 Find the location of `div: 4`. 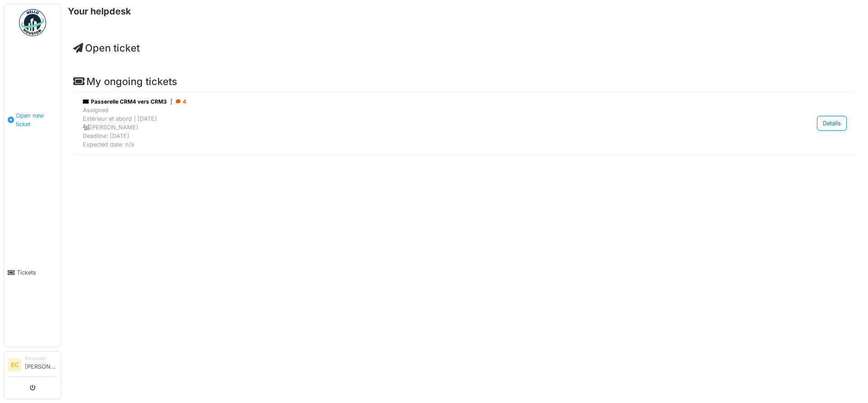

div: 4 is located at coordinates (181, 102).